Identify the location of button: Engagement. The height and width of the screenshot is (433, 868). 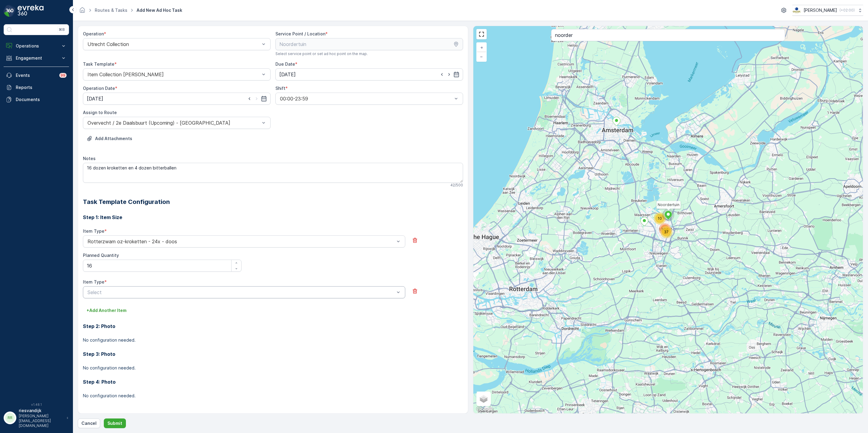
(36, 58).